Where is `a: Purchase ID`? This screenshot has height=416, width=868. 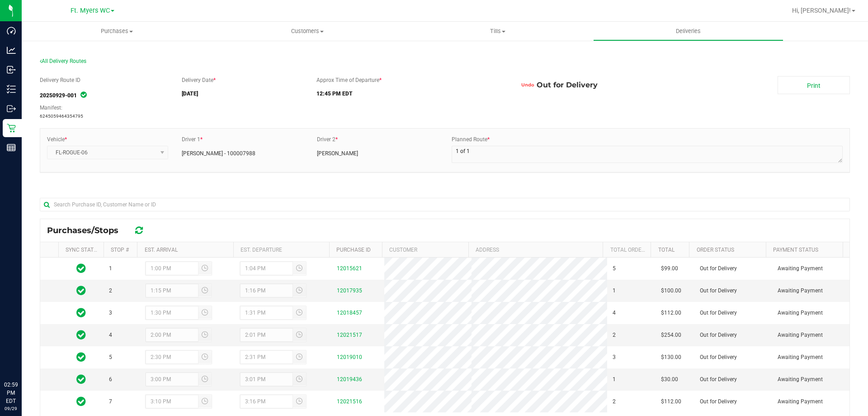
a: Purchase ID is located at coordinates (353, 250).